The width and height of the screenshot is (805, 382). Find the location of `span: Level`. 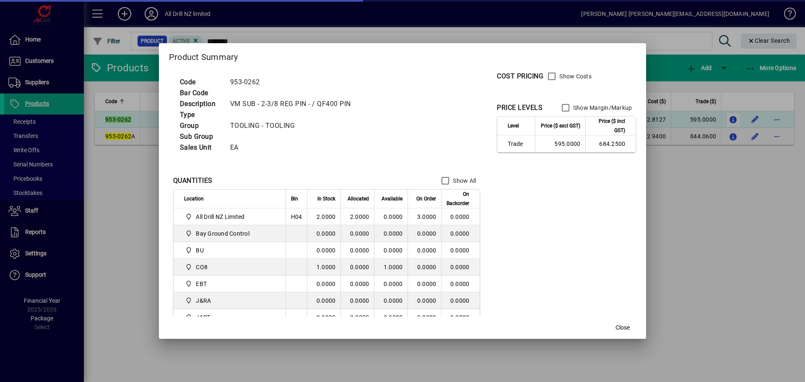

span: Level is located at coordinates (513, 126).